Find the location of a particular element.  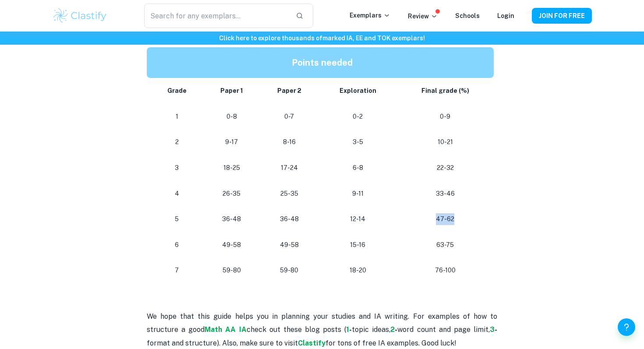

img: Clastify logo is located at coordinates (80, 16).